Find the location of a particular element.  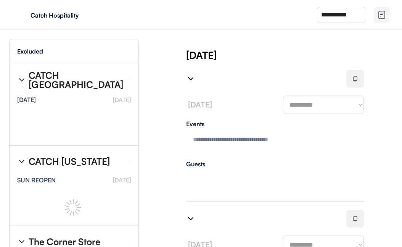

img: file-02.svg is located at coordinates (382, 15).